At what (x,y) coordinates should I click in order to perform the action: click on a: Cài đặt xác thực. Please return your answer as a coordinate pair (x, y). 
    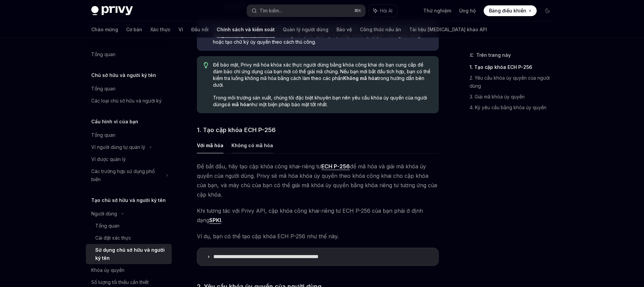
    Looking at the image, I should click on (129, 238).